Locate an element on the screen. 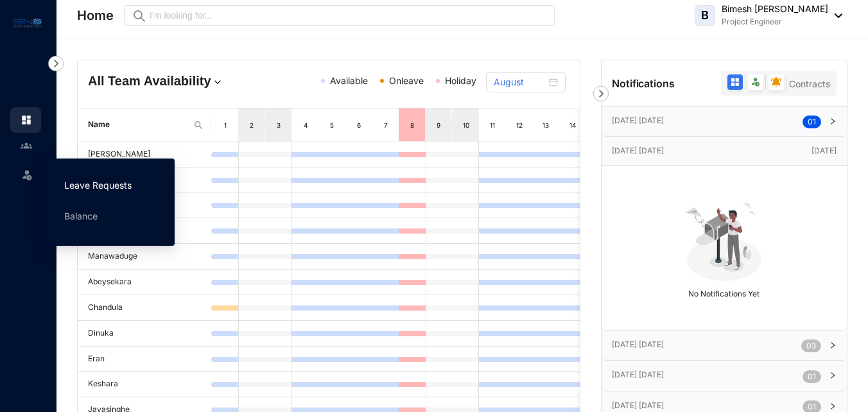  img: no-notification-yet.99f61bb71409b19b567a5111f7a484a1.svg is located at coordinates (724, 239).